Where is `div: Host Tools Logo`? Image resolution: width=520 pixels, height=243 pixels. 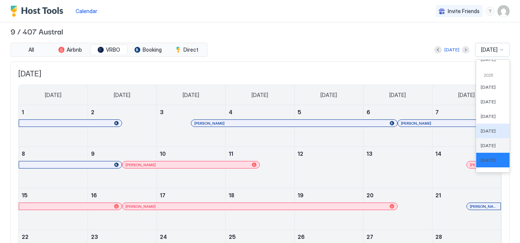
div: Host Tools Logo is located at coordinates (39, 11).